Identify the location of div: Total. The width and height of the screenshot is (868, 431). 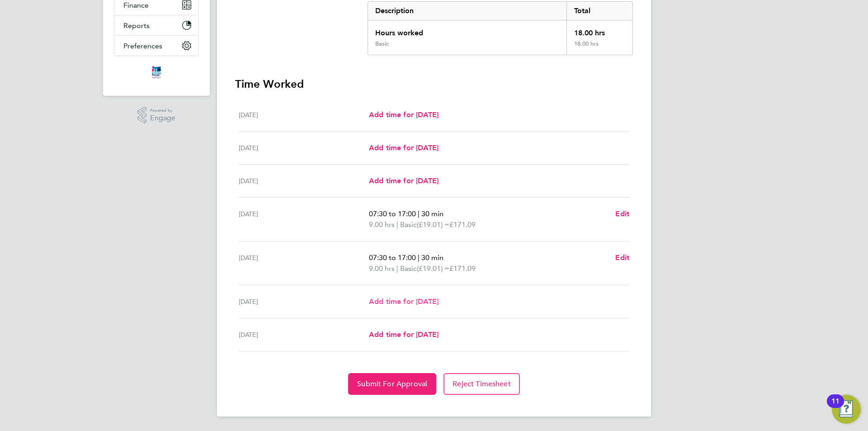
(600, 11).